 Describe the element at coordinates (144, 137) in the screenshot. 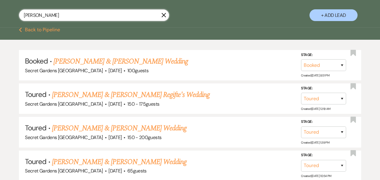

I see `span: 150 - 200 guests` at that location.